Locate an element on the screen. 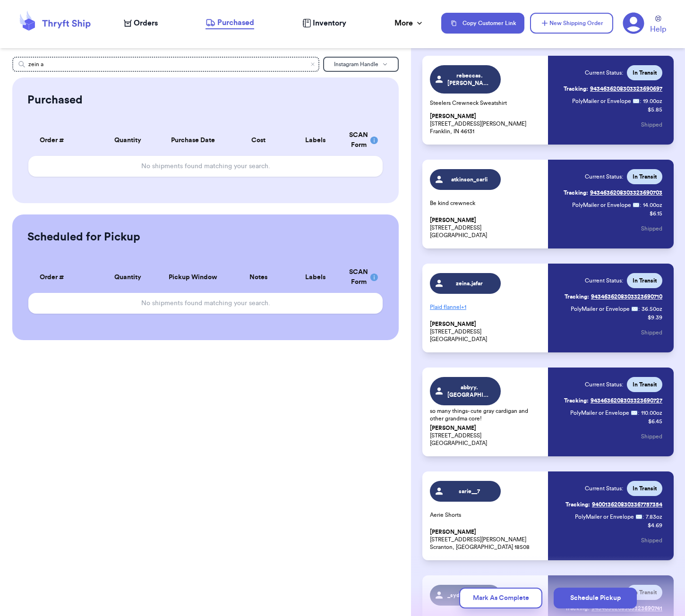  span: atkinson_carli is located at coordinates (470, 180).